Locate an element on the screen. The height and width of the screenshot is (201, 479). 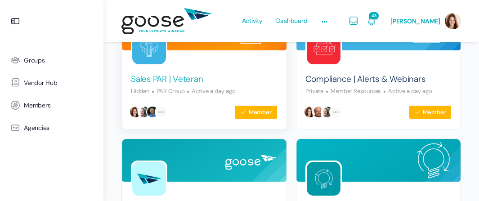
span: Groups is located at coordinates (34, 60).